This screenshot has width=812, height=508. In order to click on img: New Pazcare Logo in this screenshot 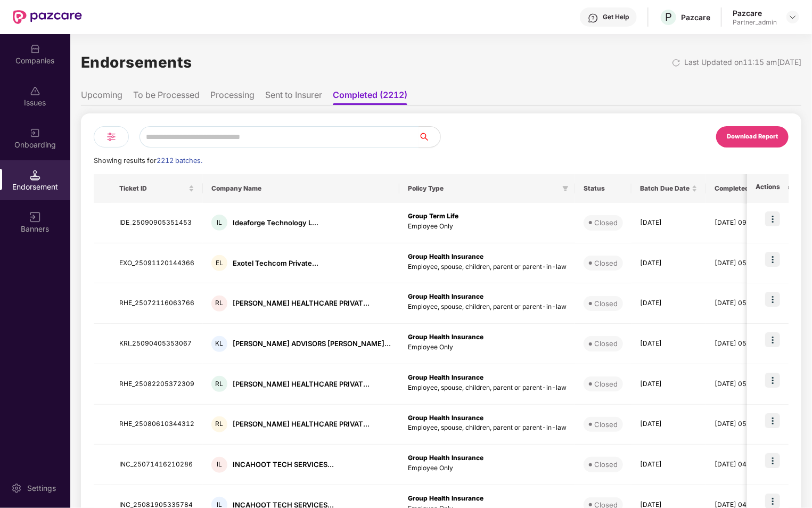, I will do `click(47, 17)`.